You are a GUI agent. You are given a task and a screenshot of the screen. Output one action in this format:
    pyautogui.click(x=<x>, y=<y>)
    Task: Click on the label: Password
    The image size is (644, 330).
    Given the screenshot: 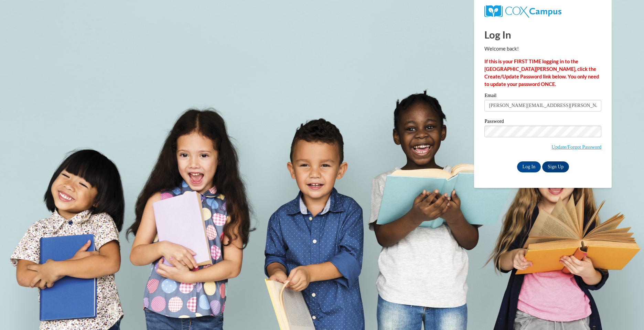 What is the action you would take?
    pyautogui.click(x=543, y=122)
    